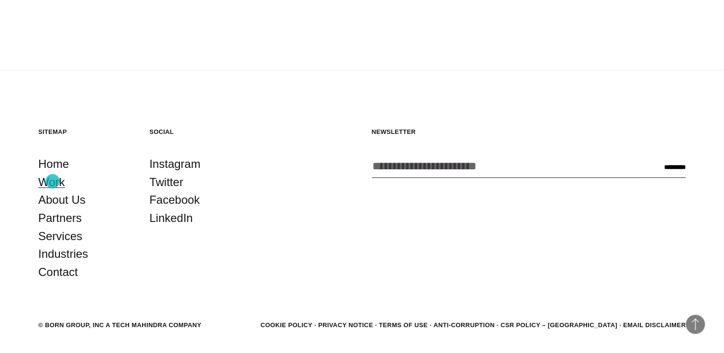 The height and width of the screenshot is (353, 724). I want to click on a: Partners, so click(60, 218).